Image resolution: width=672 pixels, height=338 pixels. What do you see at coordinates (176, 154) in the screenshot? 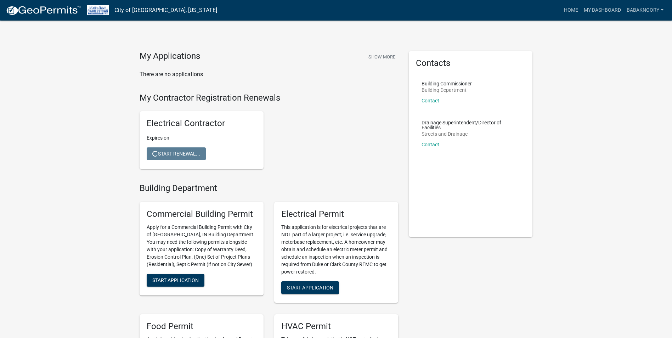
I see `span: Start Renewal...` at bounding box center [176, 154].